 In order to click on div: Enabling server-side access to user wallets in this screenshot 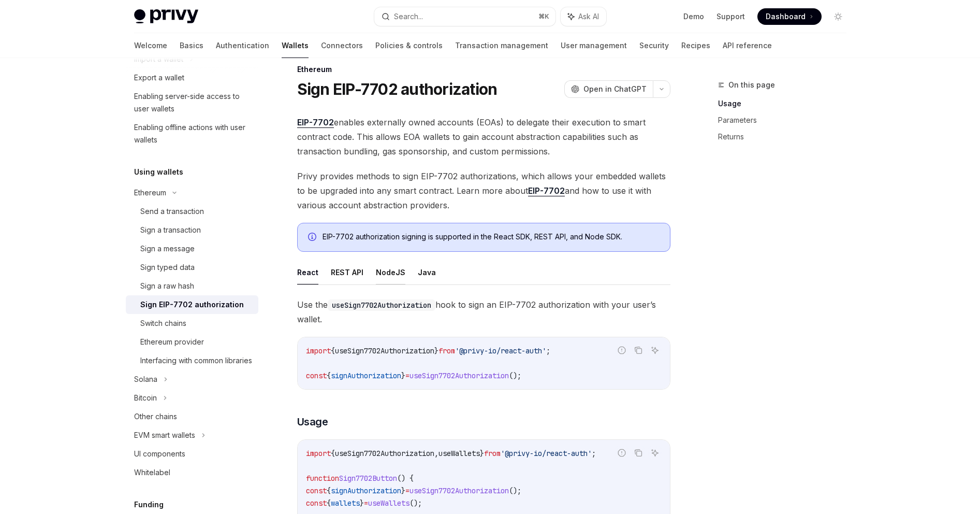, I will do `click(193, 103)`.